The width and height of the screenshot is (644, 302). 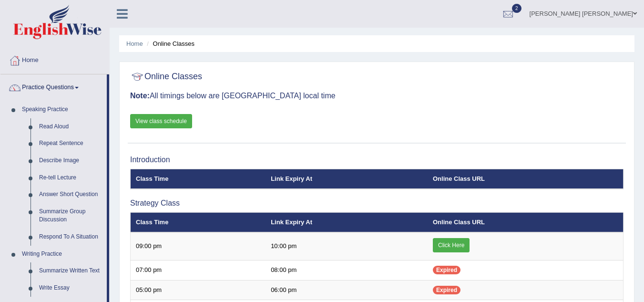 I want to click on b: Note:, so click(x=140, y=96).